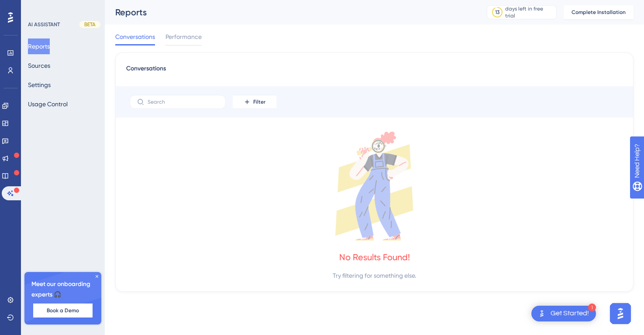 Image resolution: width=644 pixels, height=335 pixels. I want to click on span: Complete Installation, so click(599, 12).